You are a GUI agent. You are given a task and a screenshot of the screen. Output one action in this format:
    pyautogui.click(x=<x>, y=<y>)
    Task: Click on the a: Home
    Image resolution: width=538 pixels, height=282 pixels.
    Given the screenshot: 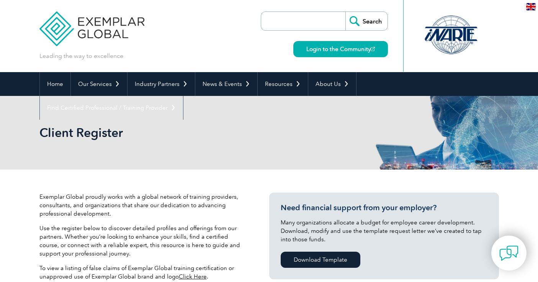 What is the action you would take?
    pyautogui.click(x=55, y=84)
    